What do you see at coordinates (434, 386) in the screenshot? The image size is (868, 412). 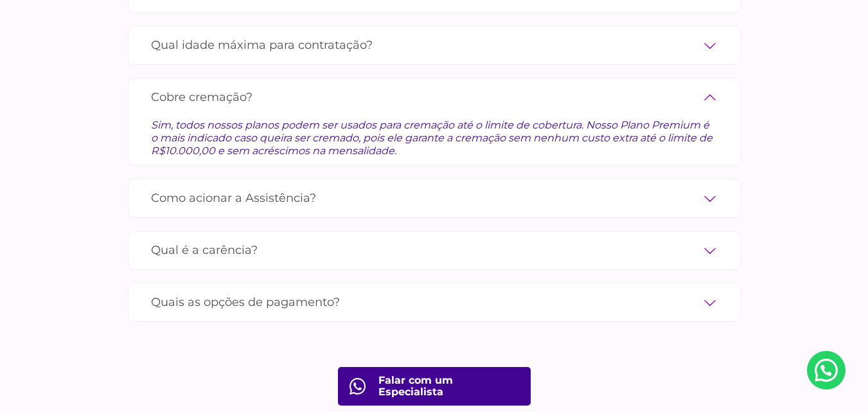 I see `a: Falar com um Especialista` at bounding box center [434, 386].